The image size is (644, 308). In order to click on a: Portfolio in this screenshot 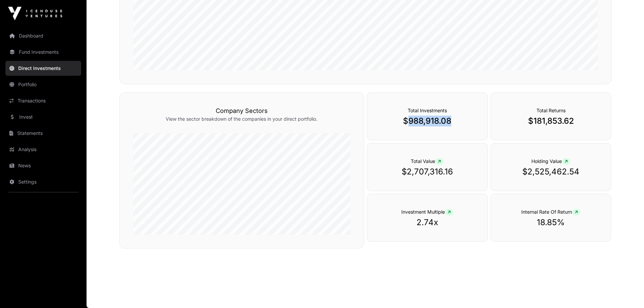, I will do `click(43, 85)`.